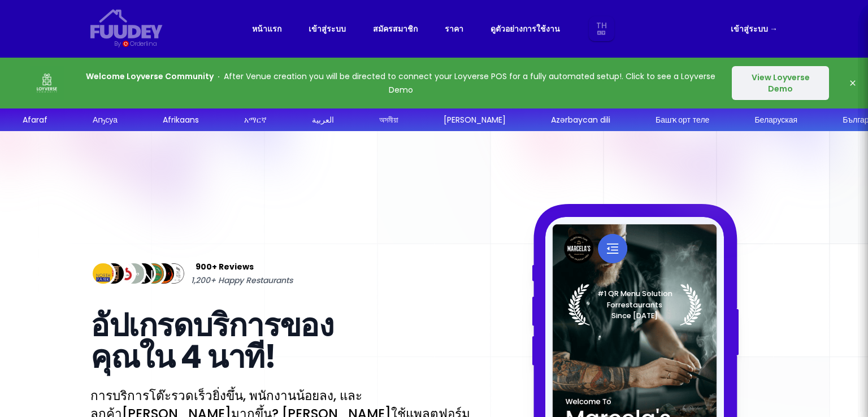 The height and width of the screenshot is (417, 868). I want to click on div: অসমীয়া, so click(389, 120).